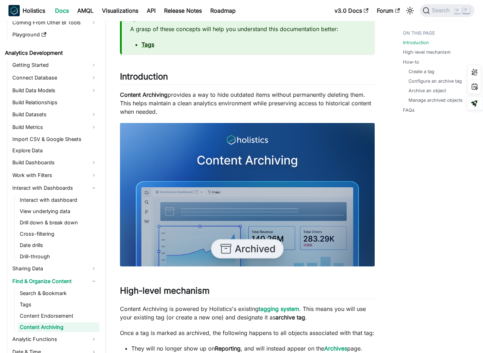 This screenshot has height=353, width=483. Describe the element at coordinates (228, 348) in the screenshot. I see `strong: Reporting` at that location.